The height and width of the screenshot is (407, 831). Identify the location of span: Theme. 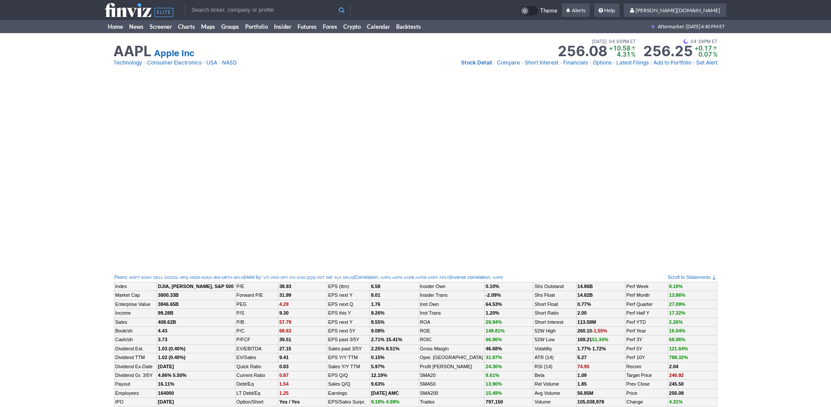
(549, 11).